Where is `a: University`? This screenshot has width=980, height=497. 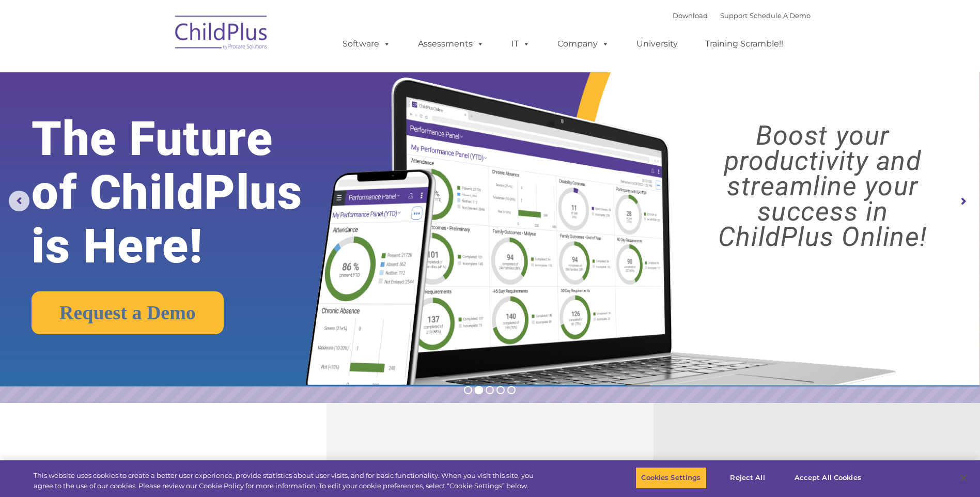
a: University is located at coordinates (657, 44).